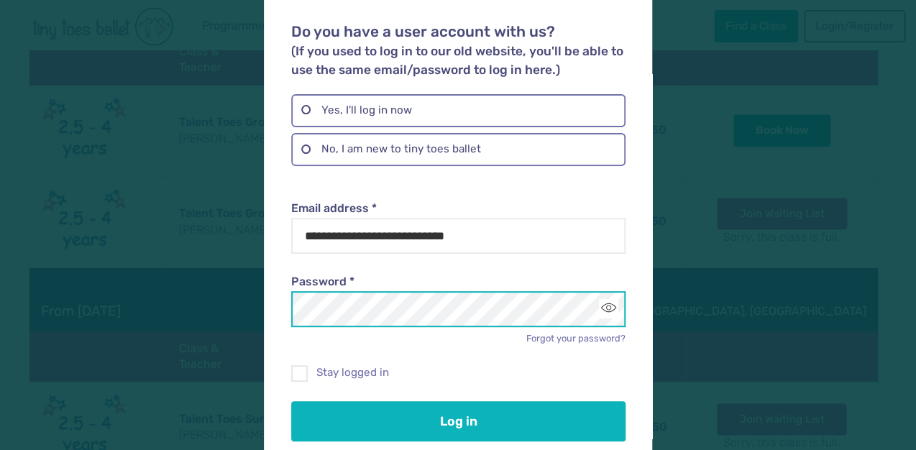 This screenshot has height=450, width=916. Describe the element at coordinates (576, 338) in the screenshot. I see `a: Forgot your password?` at that location.